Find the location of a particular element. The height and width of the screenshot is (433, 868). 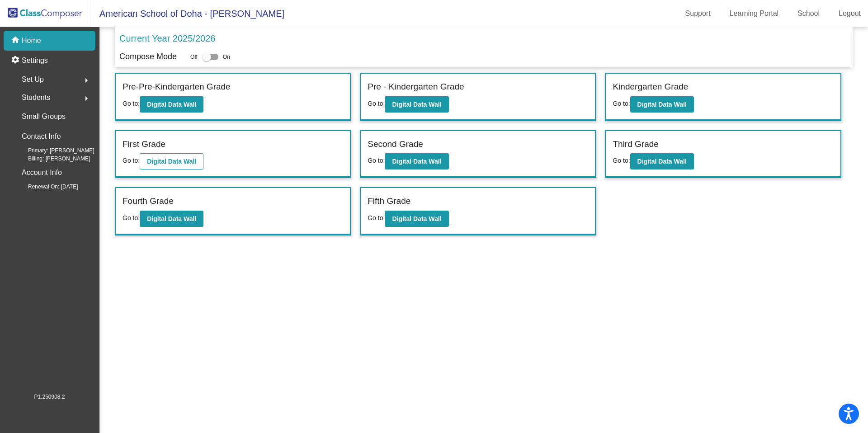

label: Third Grade is located at coordinates (635, 144).